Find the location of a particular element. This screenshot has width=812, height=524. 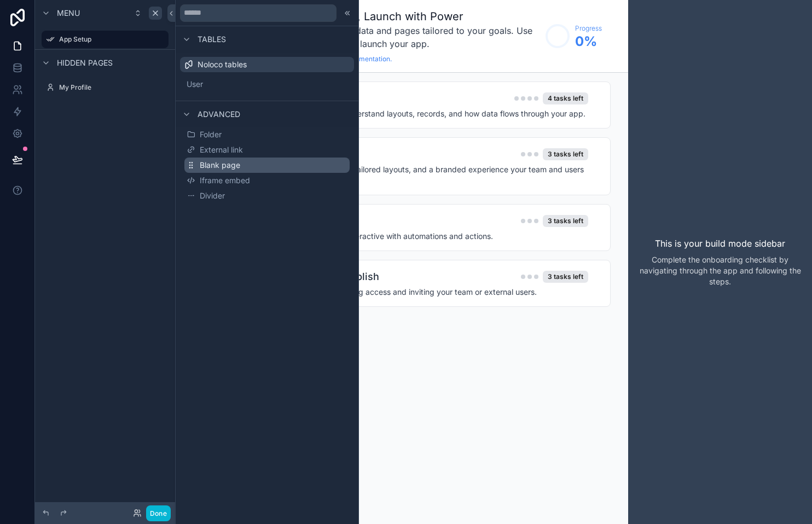

span: Blank page is located at coordinates (220, 165).